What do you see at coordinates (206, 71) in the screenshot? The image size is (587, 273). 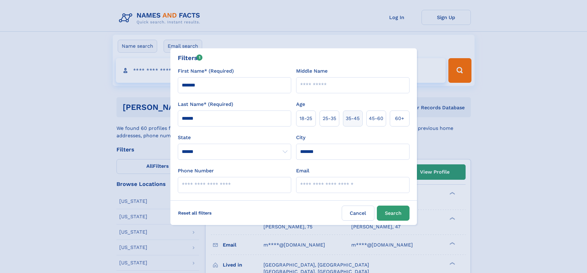 I see `label: First Name* (Required)` at bounding box center [206, 71].